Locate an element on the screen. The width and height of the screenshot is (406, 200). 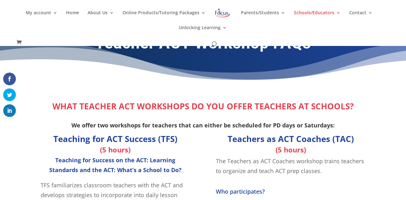
a: Unlocking Learning is located at coordinates (203, 33).